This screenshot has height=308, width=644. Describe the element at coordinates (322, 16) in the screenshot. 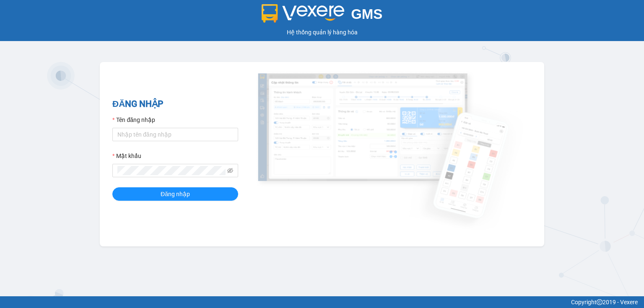

I see `a: GMS` at that location.